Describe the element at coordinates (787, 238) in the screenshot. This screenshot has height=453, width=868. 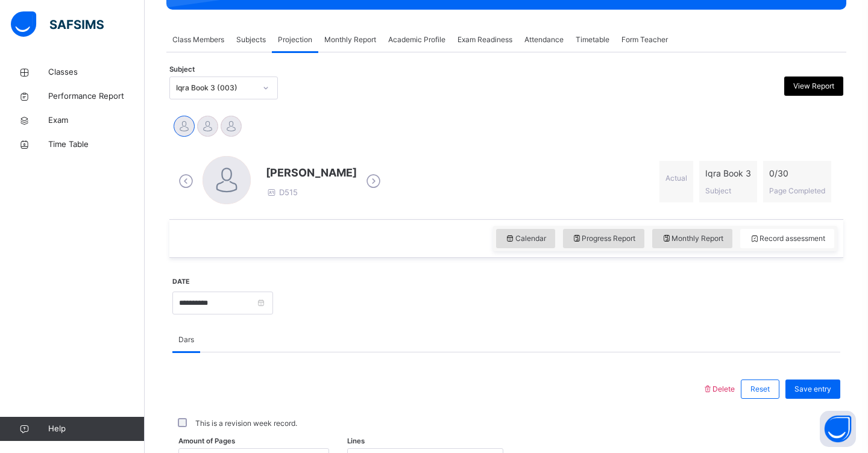
I see `span: Record assessment` at that location.